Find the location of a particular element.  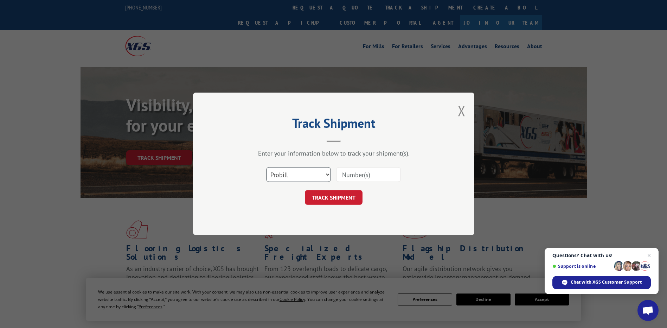

h2: Track Shipment is located at coordinates (334, 125).